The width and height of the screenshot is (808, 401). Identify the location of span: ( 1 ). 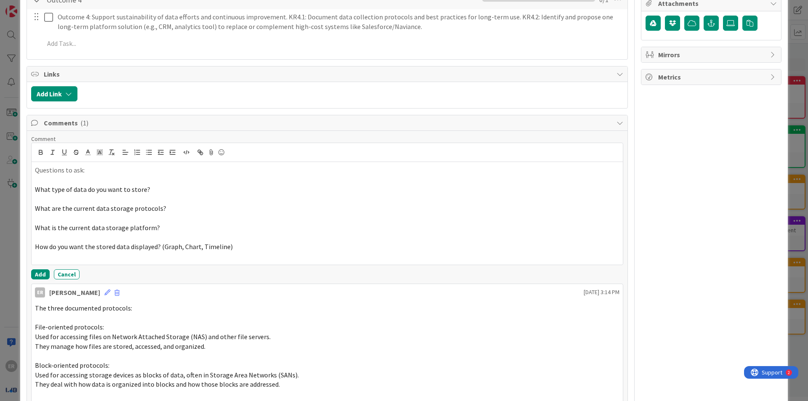
(84, 123).